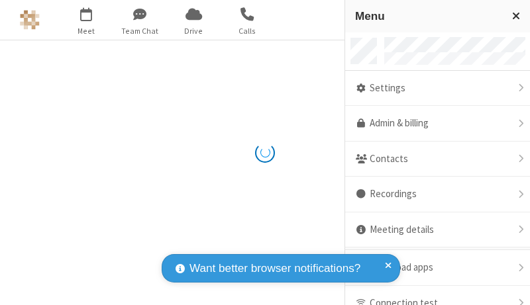 This screenshot has height=305, width=530. What do you see at coordinates (86, 31) in the screenshot?
I see `span: Meet` at bounding box center [86, 31].